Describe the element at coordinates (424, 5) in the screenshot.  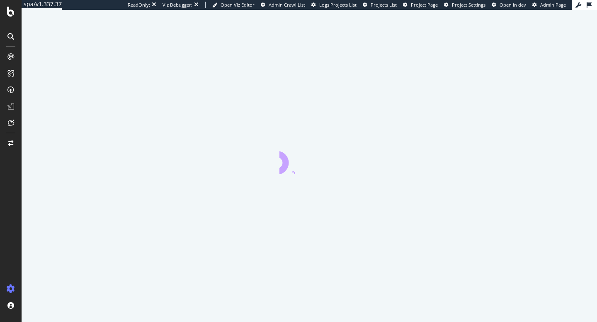
I see `span: Project Page` at that location.